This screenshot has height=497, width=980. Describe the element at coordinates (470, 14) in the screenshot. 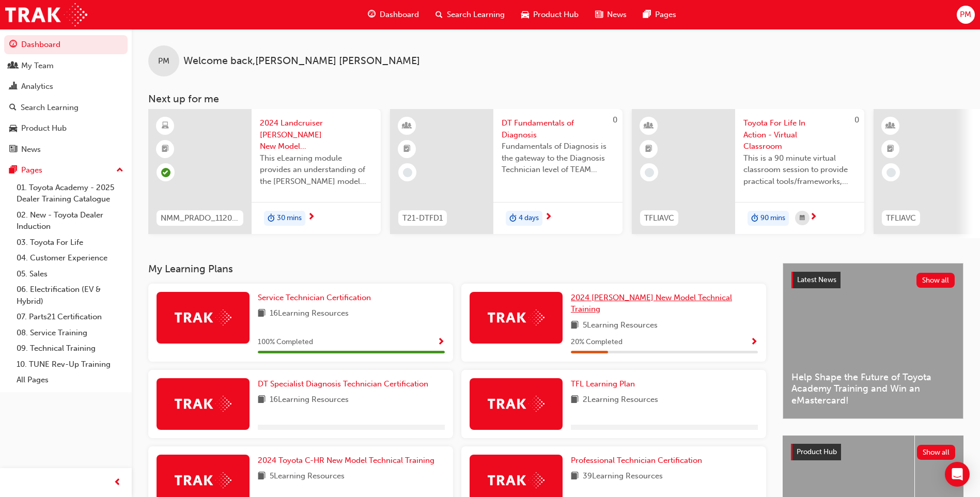

I see `a: search-iconSearch Learning` at that location.